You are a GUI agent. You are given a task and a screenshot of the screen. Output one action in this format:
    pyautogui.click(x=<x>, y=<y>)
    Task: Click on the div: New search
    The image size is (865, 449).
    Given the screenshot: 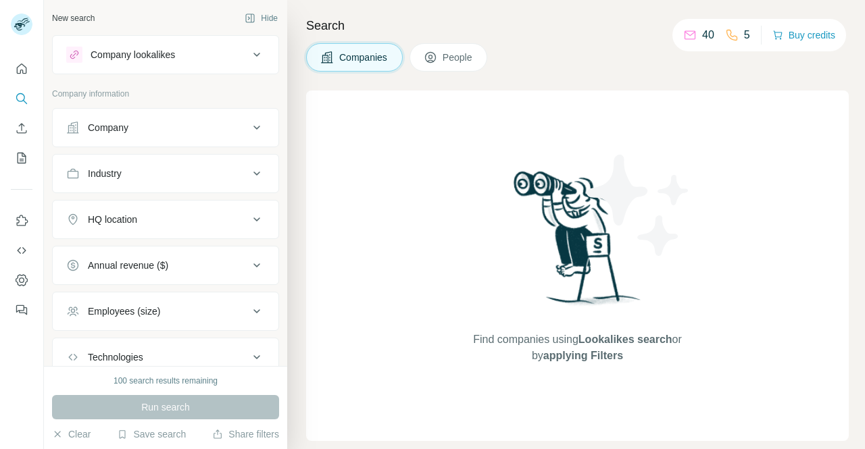 What is the action you would take?
    pyautogui.click(x=73, y=18)
    